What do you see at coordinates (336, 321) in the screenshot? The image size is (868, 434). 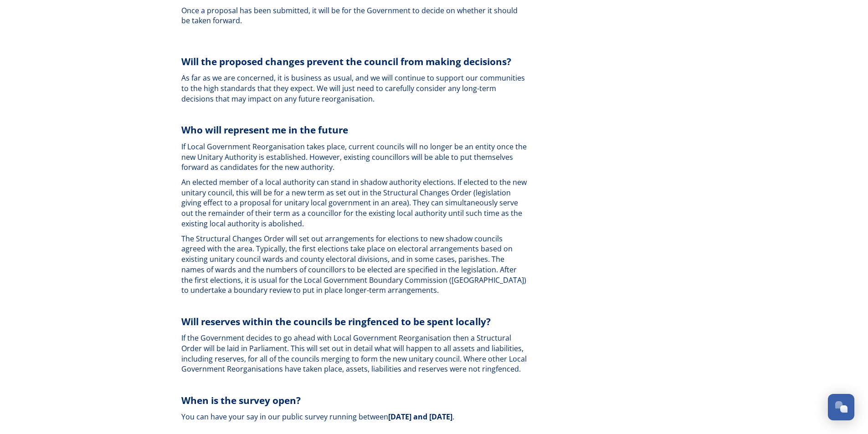 I see `strong: Will reserves within the councils be ringfenced to be spent locally?` at bounding box center [336, 321].